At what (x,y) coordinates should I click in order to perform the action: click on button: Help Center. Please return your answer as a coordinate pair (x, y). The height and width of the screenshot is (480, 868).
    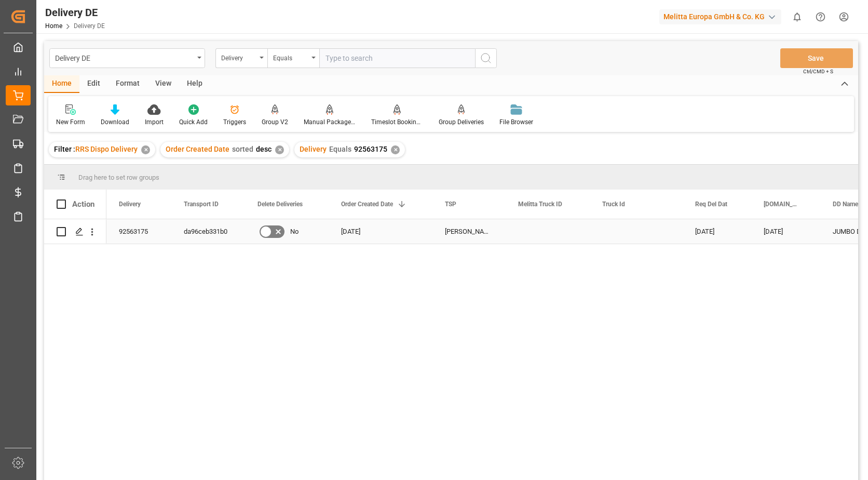
    Looking at the image, I should click on (820, 17).